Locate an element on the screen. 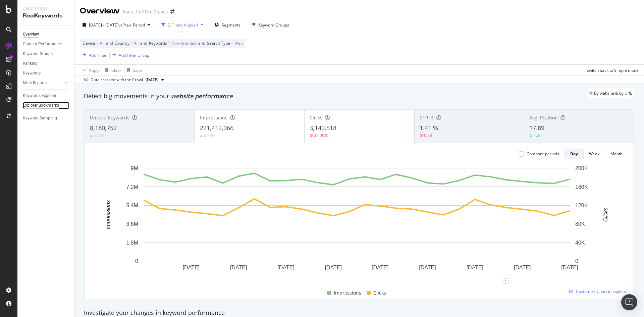  div: Compare periods is located at coordinates (542, 154).